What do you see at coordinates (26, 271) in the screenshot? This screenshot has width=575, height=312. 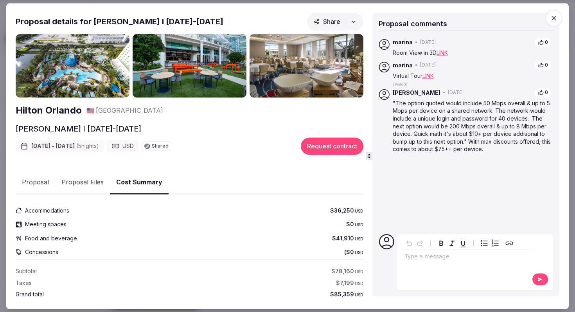 I see `label: Subtotal` at bounding box center [26, 271].